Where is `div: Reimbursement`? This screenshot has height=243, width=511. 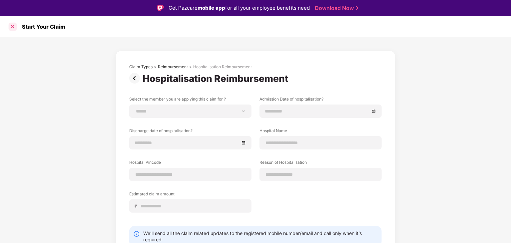 div: Reimbursement is located at coordinates (173, 67).